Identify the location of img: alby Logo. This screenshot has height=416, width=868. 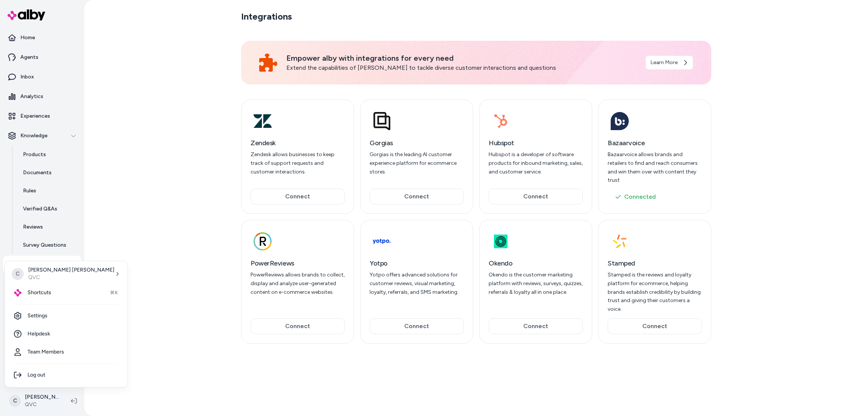
(18, 293).